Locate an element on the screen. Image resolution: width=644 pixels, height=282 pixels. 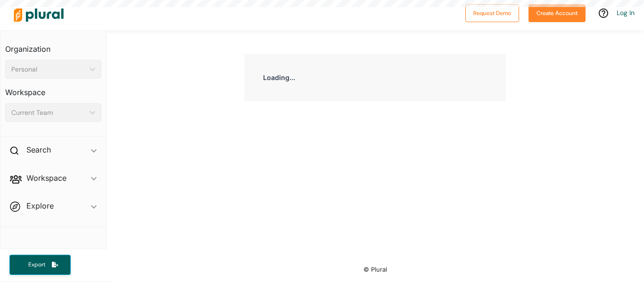
button: Request Demo is located at coordinates (493, 13).